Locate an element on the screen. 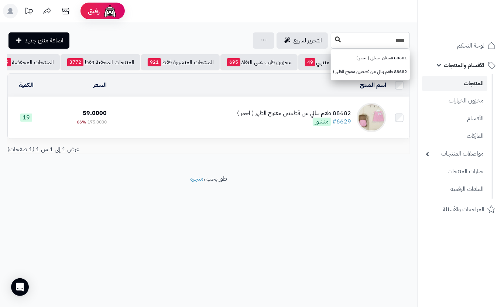 Image resolution: width=504 pixels, height=307 pixels. span: 49 is located at coordinates (310, 62).